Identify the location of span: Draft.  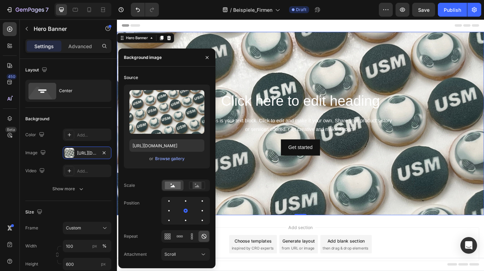
(301, 10).